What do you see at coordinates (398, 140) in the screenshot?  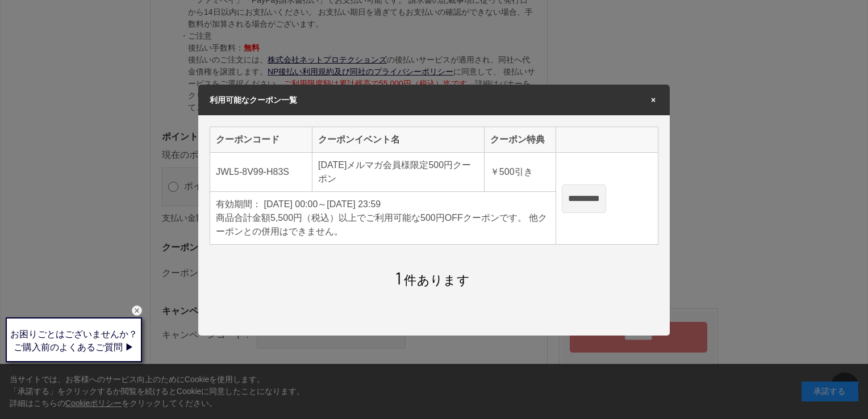 I see `th: クーポンイベント名` at bounding box center [398, 140].